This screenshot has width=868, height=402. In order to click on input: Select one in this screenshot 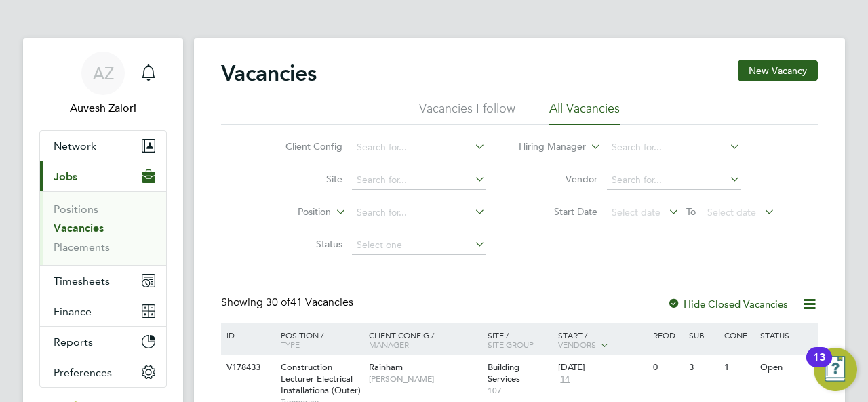, I will do `click(419, 245)`.